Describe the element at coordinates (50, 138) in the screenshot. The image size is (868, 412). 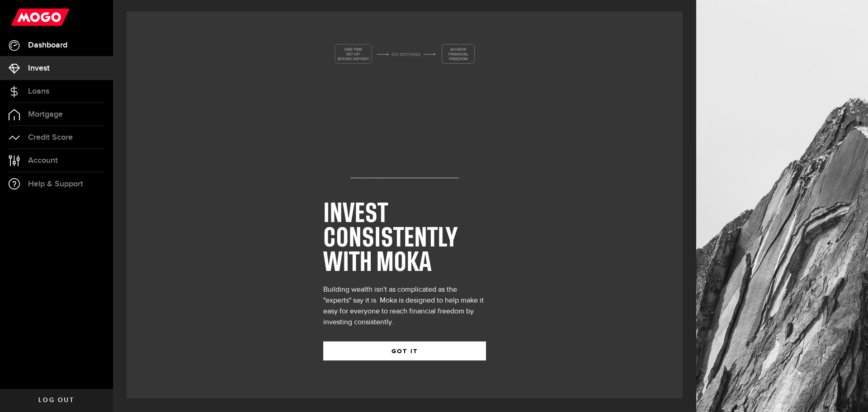
I see `span: Credit Score` at that location.